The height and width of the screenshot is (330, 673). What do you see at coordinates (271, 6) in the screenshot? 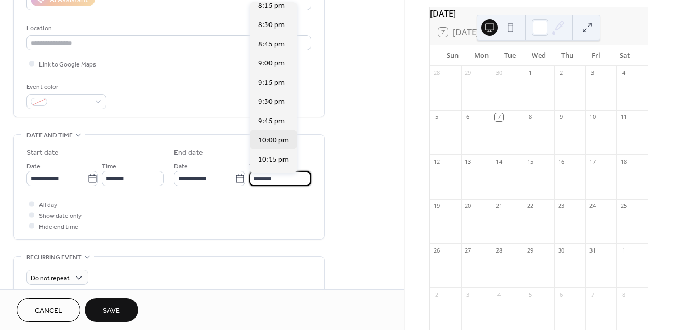
I see `span: 8:15 pm` at bounding box center [271, 6].